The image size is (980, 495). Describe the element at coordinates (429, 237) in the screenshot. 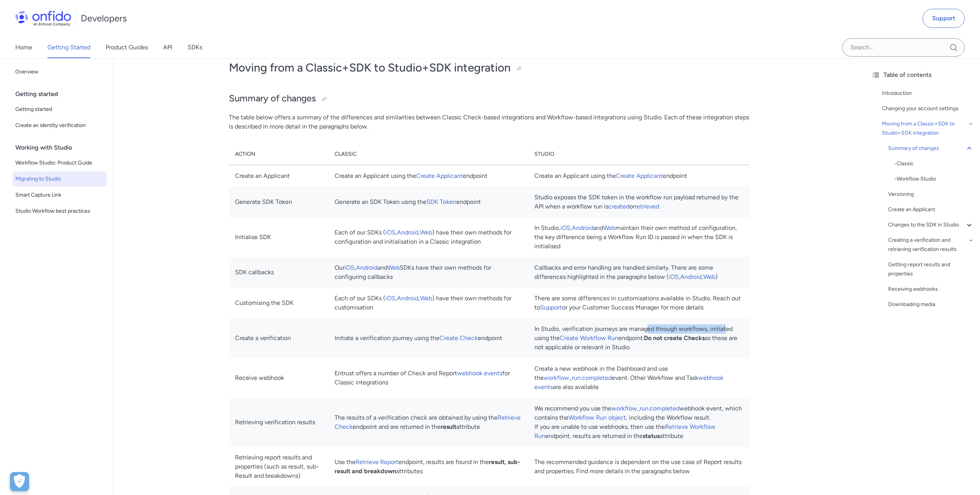

I see `td: Each of our SDKs ( , , ) have their own methods for configuration and initialisation in a Classic...` at that location.